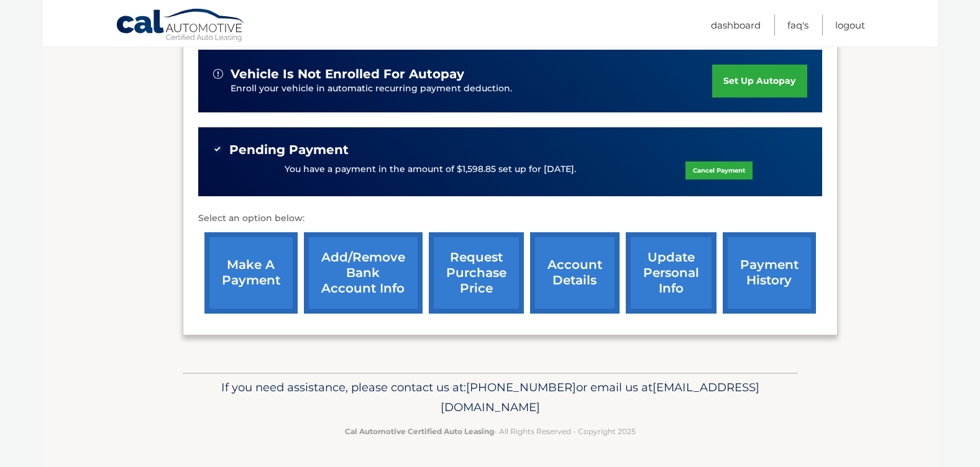 The image size is (980, 467). Describe the element at coordinates (217, 149) in the screenshot. I see `img: check-green.svg` at that location.